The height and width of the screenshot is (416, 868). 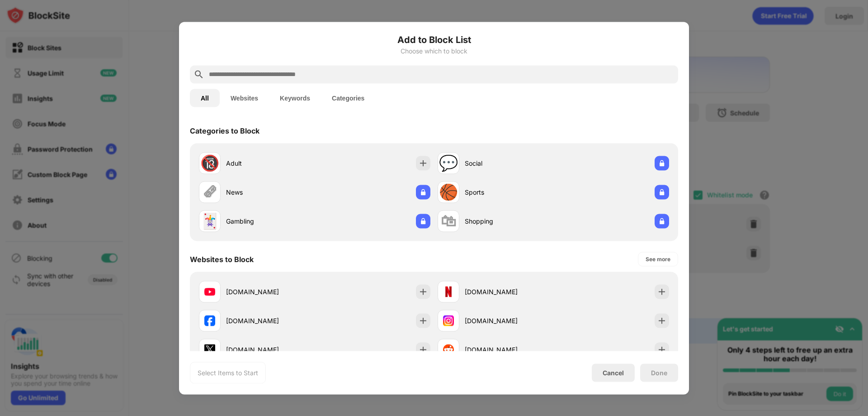 I want to click on div: Shopping, so click(x=509, y=221).